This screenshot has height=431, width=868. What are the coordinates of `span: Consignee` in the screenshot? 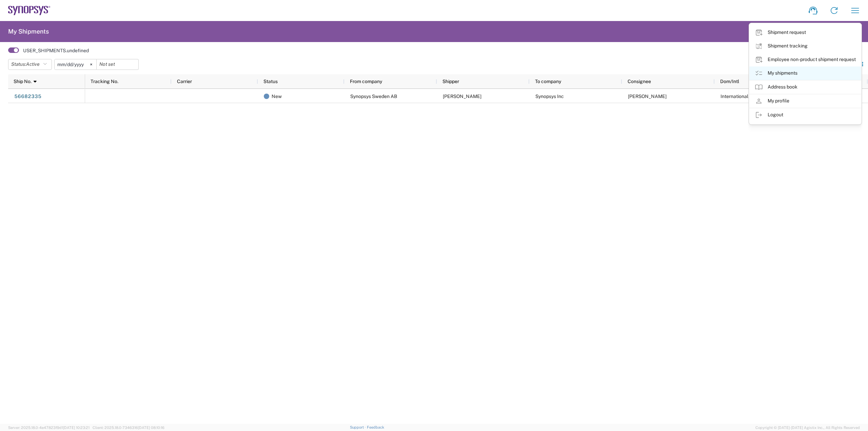 It's located at (639, 81).